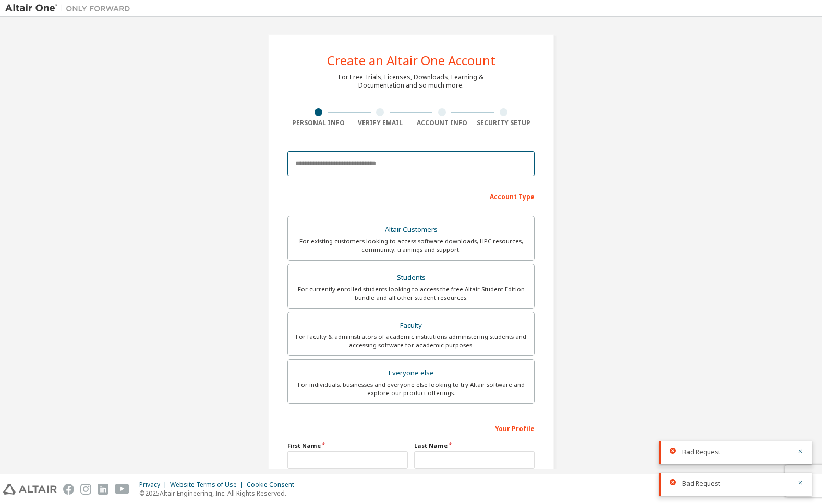  Describe the element at coordinates (318, 123) in the screenshot. I see `div: Personal Info` at that location.